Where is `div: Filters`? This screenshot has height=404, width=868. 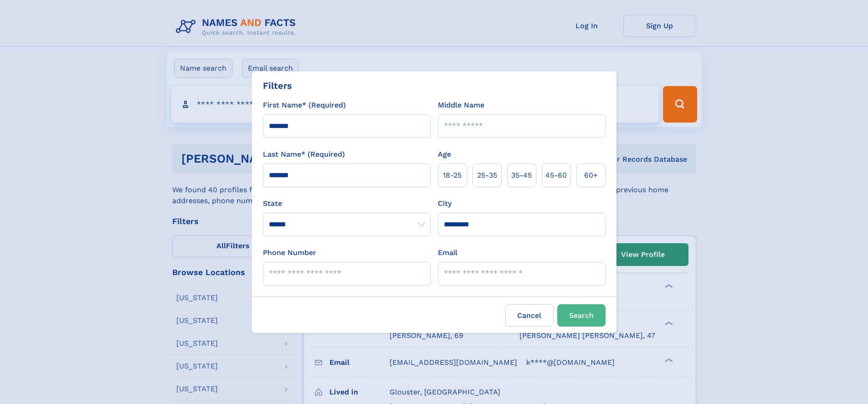 div: Filters is located at coordinates (278, 86).